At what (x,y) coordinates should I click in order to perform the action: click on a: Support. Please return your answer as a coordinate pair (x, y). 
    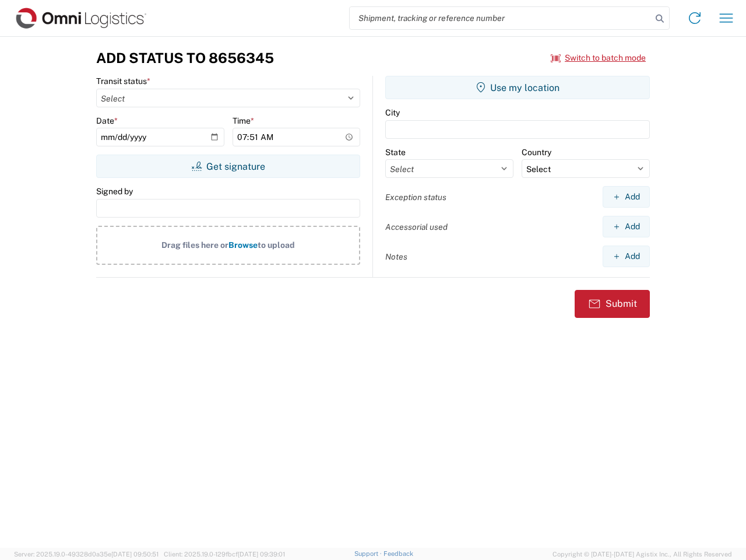
    Looking at the image, I should click on (370, 553).